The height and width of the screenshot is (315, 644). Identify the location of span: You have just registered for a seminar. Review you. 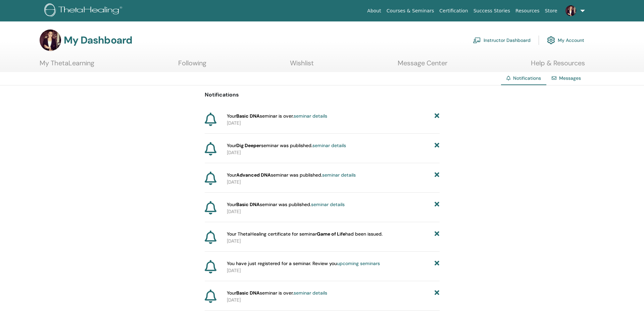
(304, 264).